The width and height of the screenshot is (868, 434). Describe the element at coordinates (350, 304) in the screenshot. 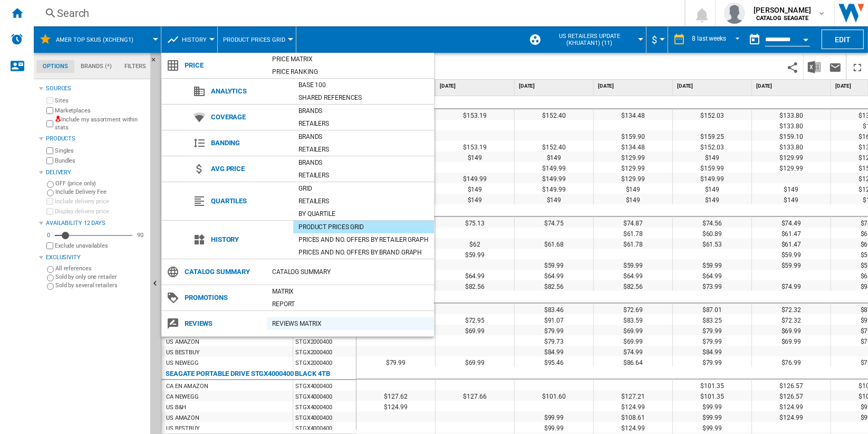

I see `div: Report` at that location.